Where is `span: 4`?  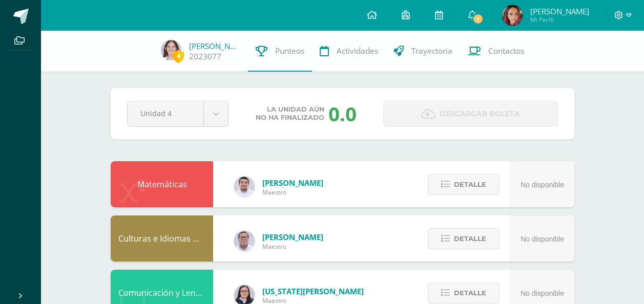
span: 4 is located at coordinates (179, 56).